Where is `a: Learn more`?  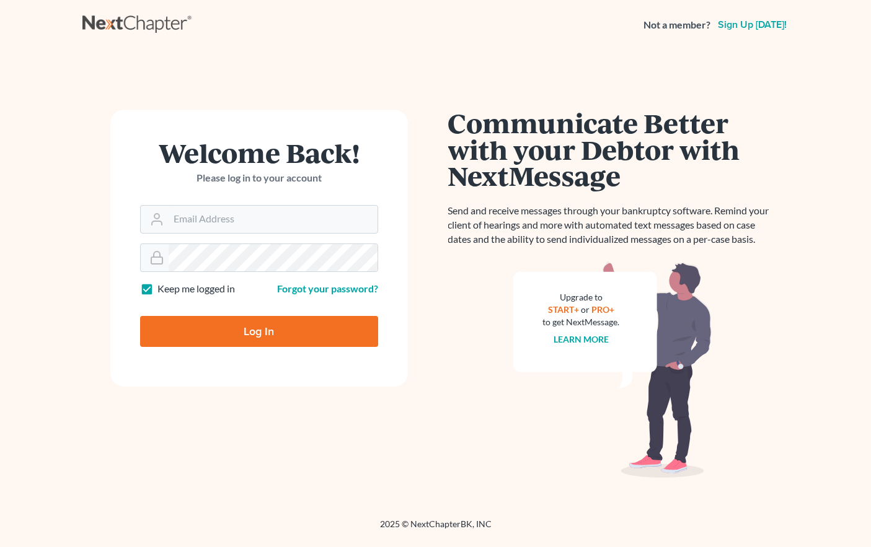 a: Learn more is located at coordinates (581, 339).